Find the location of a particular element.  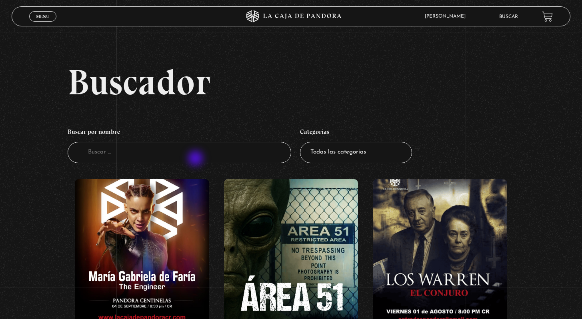

h4: Categorías is located at coordinates (356, 133).